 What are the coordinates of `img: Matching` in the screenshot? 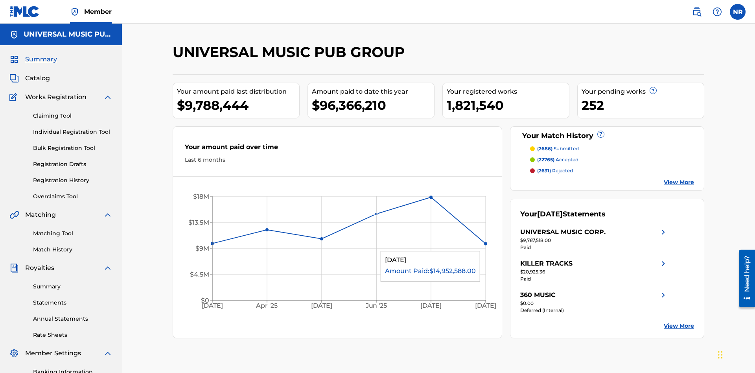 It's located at (14, 215).